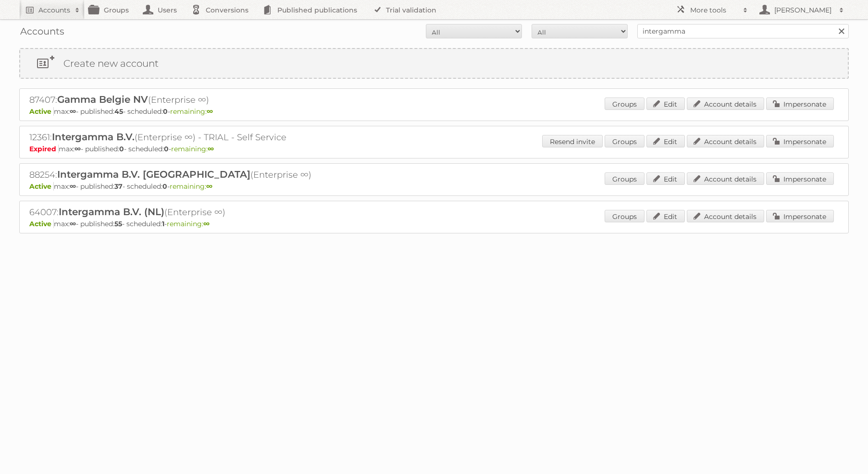  What do you see at coordinates (119, 111) in the screenshot?
I see `strong: 45` at bounding box center [119, 111].